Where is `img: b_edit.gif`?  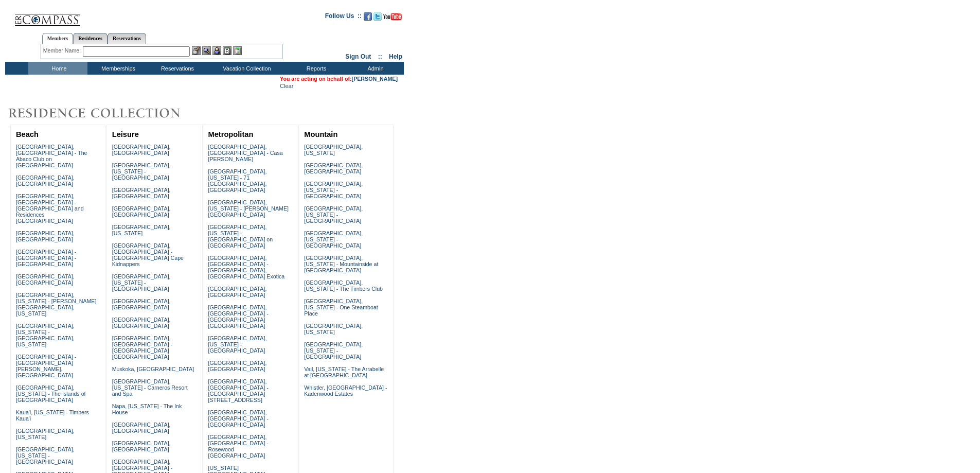
img: b_edit.gif is located at coordinates (196, 50).